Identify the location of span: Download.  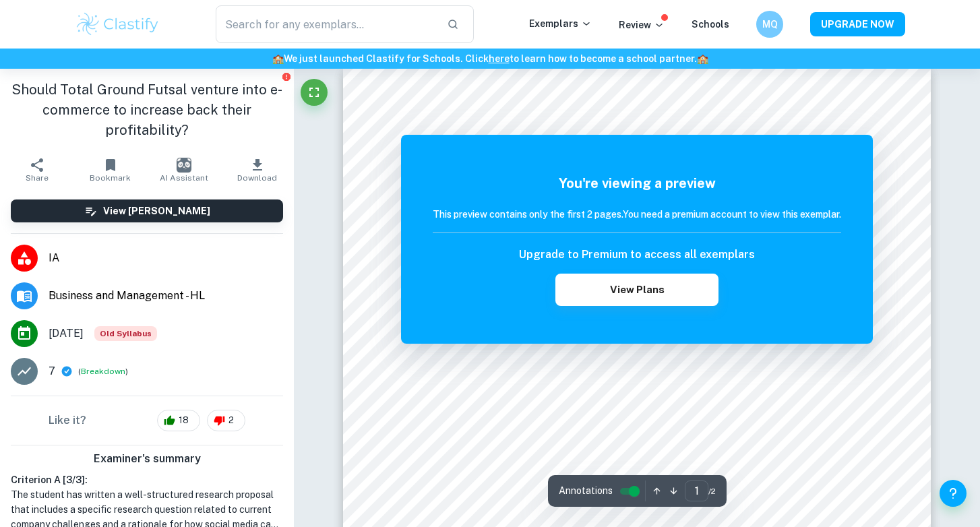
(257, 178).